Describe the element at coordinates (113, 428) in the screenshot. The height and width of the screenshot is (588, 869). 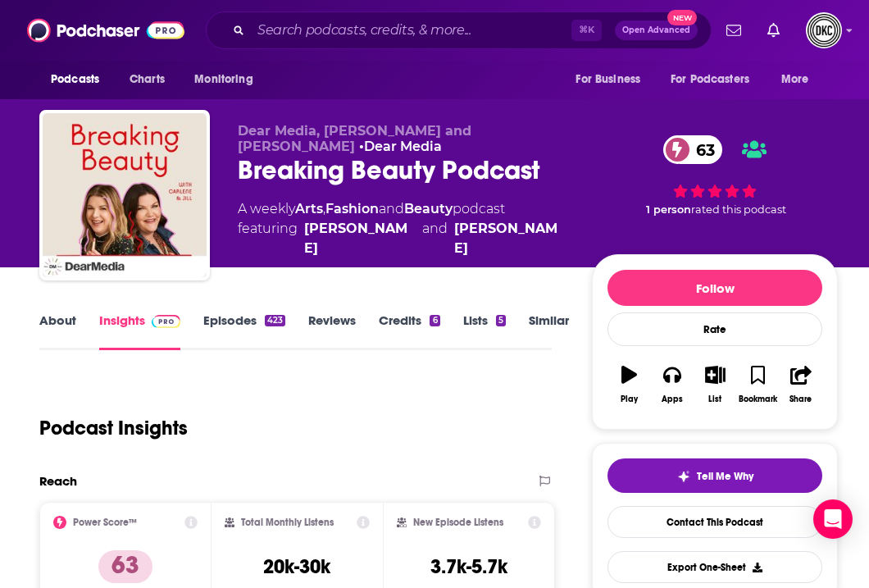
I see `h1: Podcast Insights` at that location.